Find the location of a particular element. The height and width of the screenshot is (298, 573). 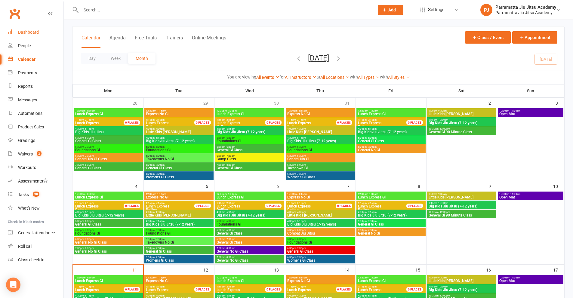

span: Express No Gi is located at coordinates (179, 197).